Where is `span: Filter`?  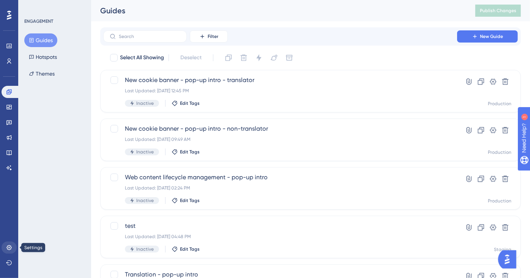
span: Filter is located at coordinates (213, 36).